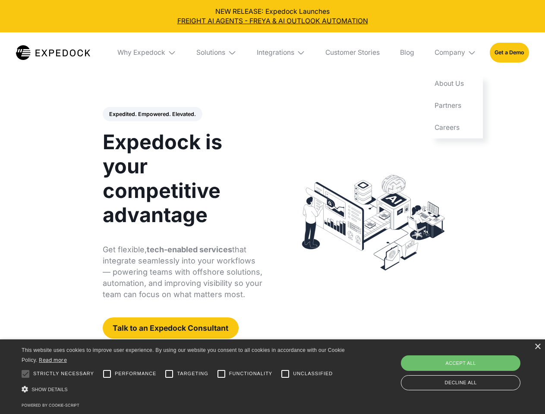  I want to click on span: Functionality, so click(251, 374).